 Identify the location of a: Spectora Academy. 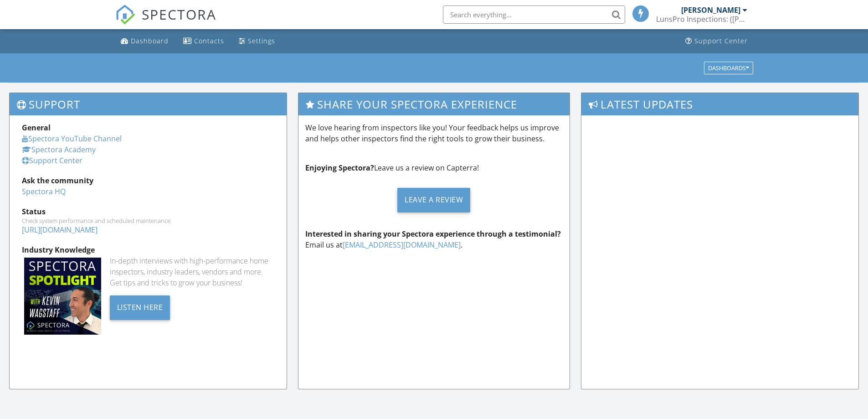
(59, 150).